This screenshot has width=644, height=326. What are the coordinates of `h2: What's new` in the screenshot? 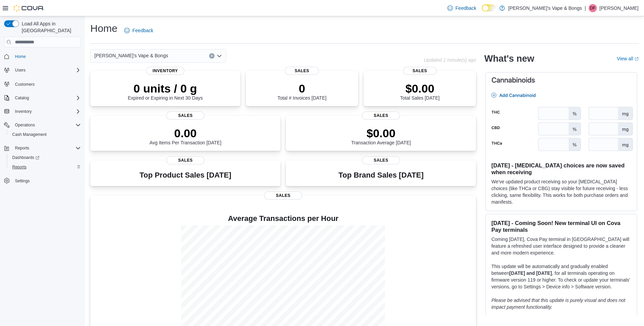 It's located at (509, 59).